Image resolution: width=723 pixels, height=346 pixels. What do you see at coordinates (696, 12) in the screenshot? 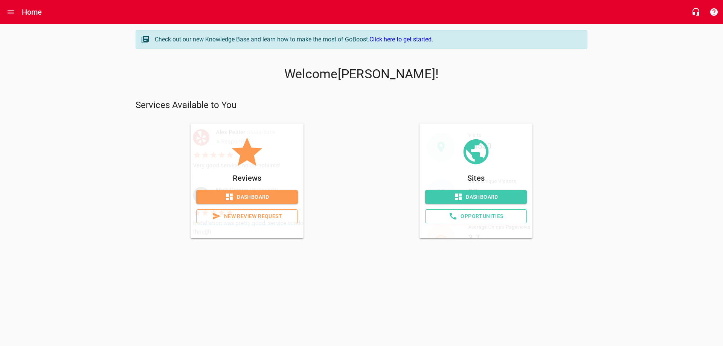
I see `button: Live Chat` at bounding box center [696, 12].